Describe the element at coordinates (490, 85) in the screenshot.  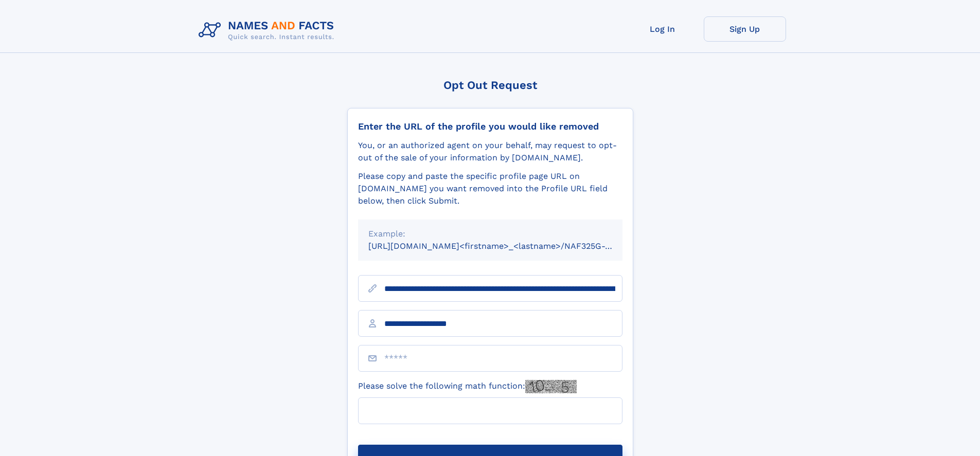
I see `div: Opt Out Request` at that location.